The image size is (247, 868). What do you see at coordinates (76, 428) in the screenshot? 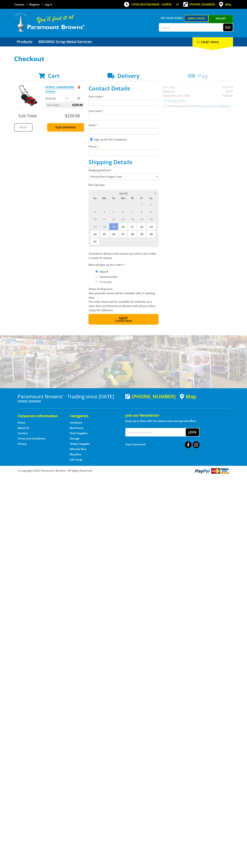
I see `a: Go to the Machinery page` at bounding box center [76, 428].